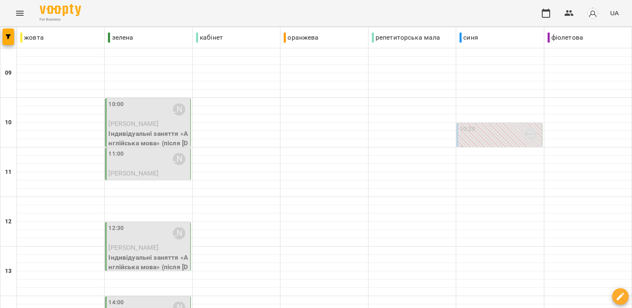 Image resolution: width=632 pixels, height=308 pixels. Describe the element at coordinates (467, 129) in the screenshot. I see `label: 10:30` at that location.